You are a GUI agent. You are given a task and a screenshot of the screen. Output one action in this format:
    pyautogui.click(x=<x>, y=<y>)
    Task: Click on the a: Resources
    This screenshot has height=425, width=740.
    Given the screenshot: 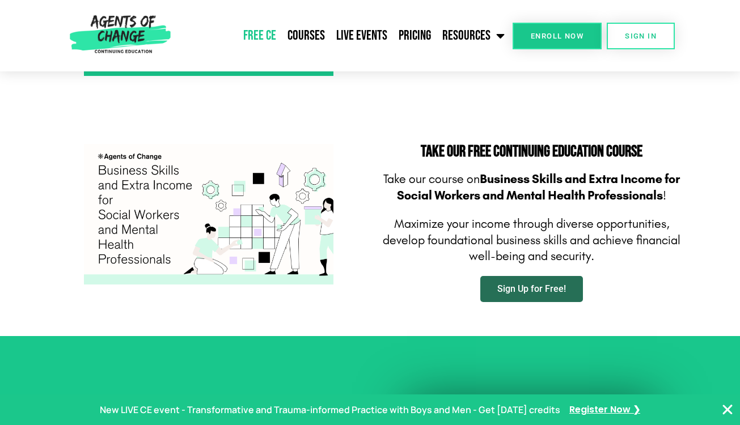 What is the action you would take?
    pyautogui.click(x=474, y=36)
    